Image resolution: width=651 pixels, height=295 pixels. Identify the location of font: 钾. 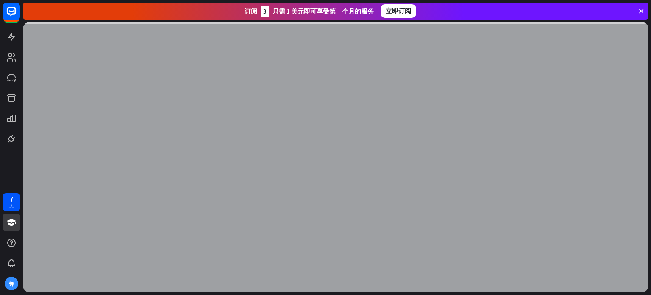
(11, 283).